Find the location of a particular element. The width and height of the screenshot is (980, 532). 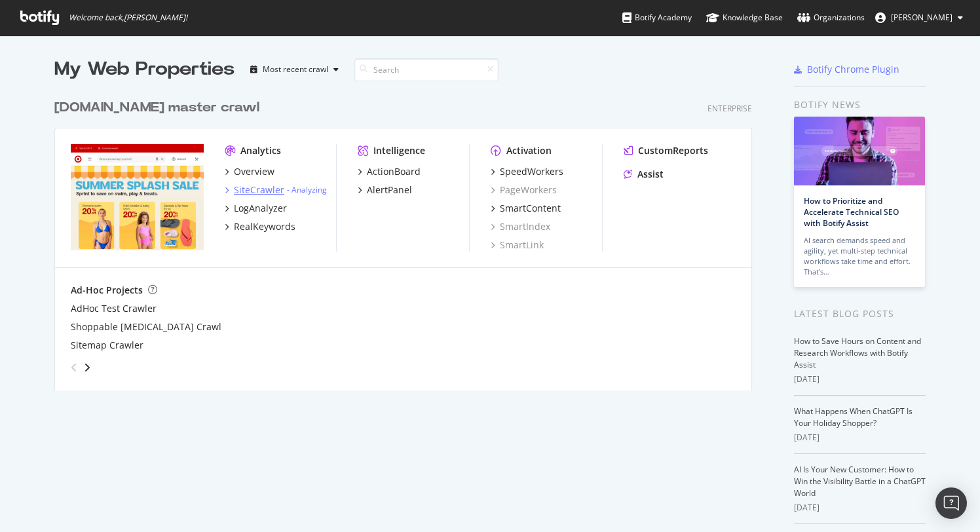

a: SmartLink is located at coordinates (517, 245).